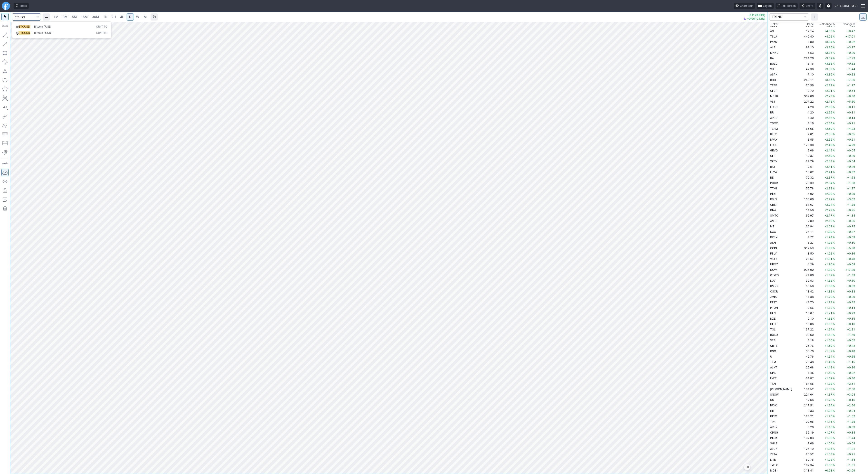 The width and height of the screenshot is (868, 474). I want to click on span: +8.36, so click(852, 96).